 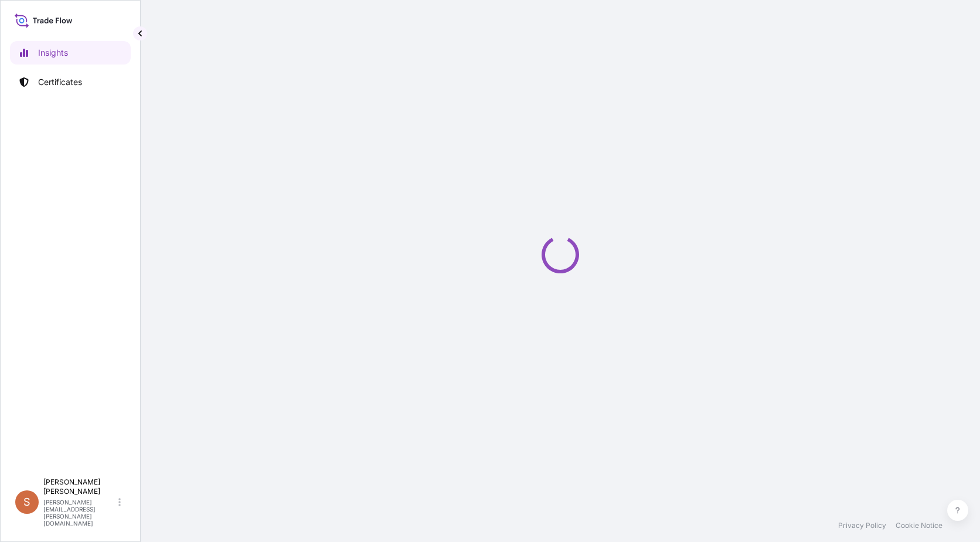 I want to click on a: Privacy Policy, so click(x=862, y=525).